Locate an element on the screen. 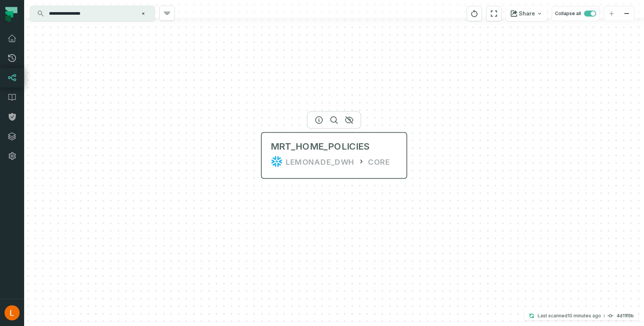 The width and height of the screenshot is (644, 326). button: zoom out is located at coordinates (627, 14).